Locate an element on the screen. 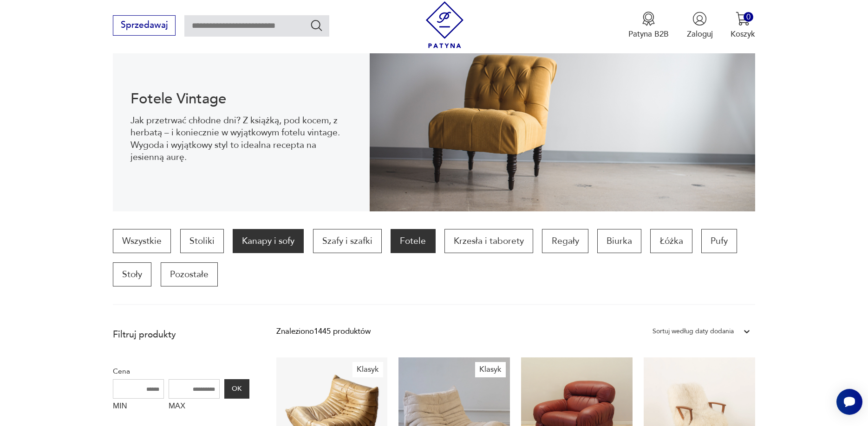  p: Stoliki is located at coordinates (202, 241).